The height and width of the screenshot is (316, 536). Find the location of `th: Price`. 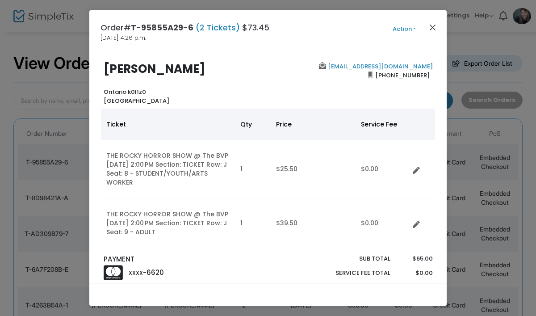

th: Price is located at coordinates (313, 124).